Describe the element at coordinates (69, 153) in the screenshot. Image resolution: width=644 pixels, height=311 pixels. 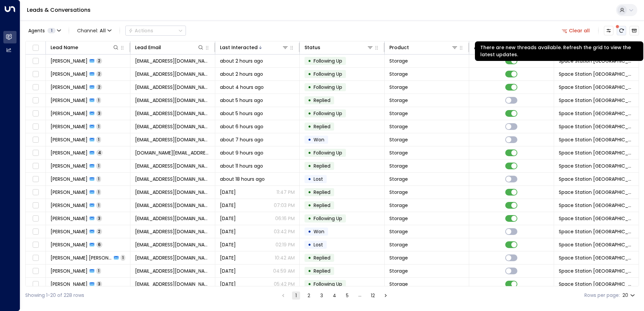
I see `span: Nidhitha Prabhu` at that location.